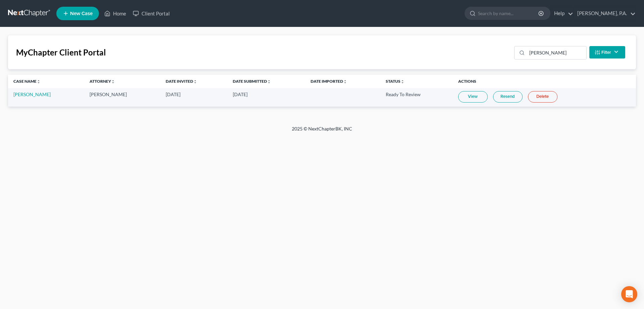 The image size is (644, 309). I want to click on div: 2025 © NextChapterBK, INC, so click(322, 132).